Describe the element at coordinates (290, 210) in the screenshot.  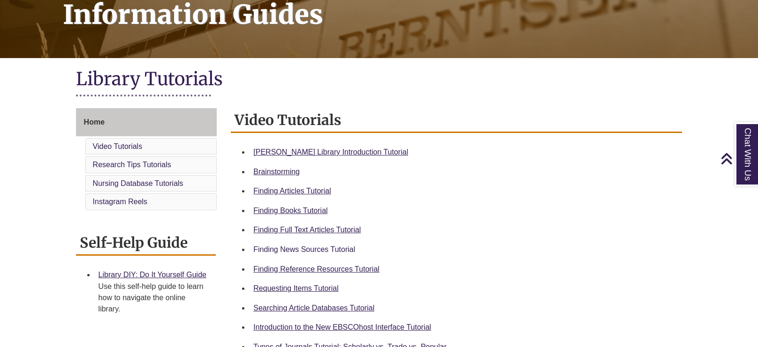
I see `a: Finding Books Tutorial` at that location.